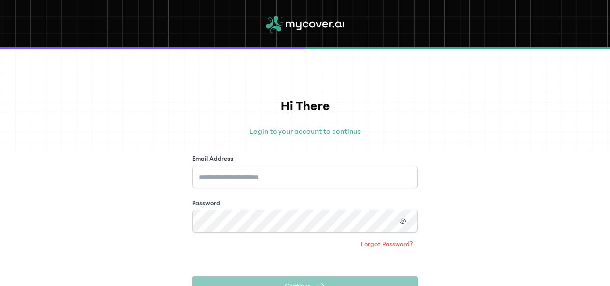 The height and width of the screenshot is (286, 610). Describe the element at coordinates (305, 132) in the screenshot. I see `p: Login to your account to continue` at that location.